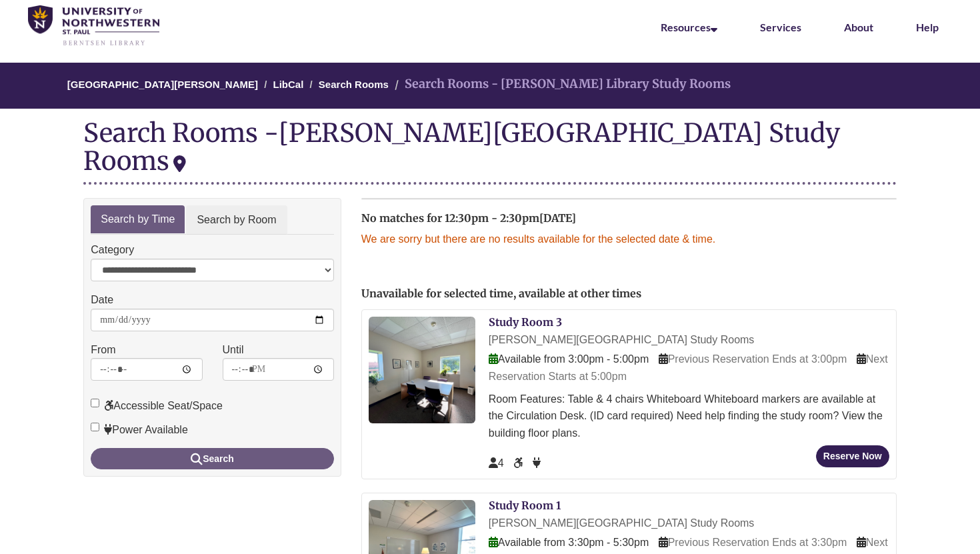  Describe the element at coordinates (569, 359) in the screenshot. I see `span: Available from 3:00pm - 5:00pm` at that location.